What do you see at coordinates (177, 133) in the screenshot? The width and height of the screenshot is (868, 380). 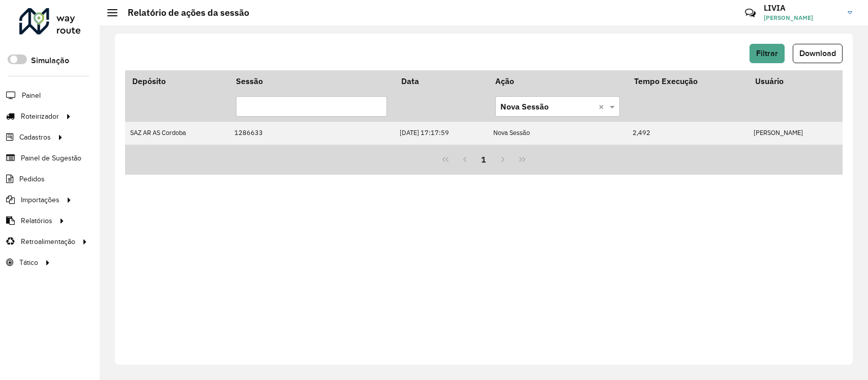 I see `td: SAZ AR AS Cordoba` at bounding box center [177, 133].